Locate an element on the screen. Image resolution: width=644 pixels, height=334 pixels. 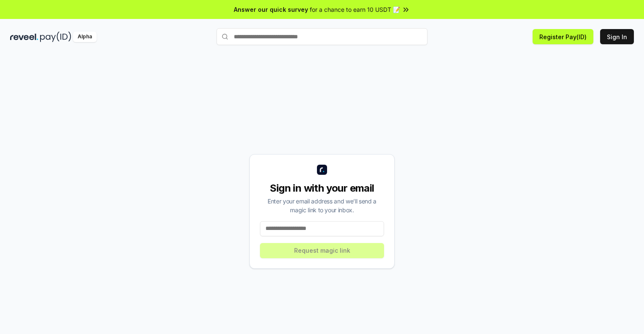
button: Sign In is located at coordinates (617, 37).